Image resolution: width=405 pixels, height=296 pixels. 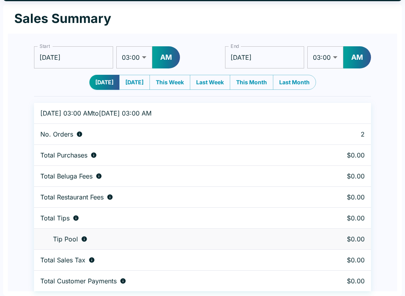 What do you see at coordinates (64, 155) in the screenshot?
I see `p: Total Purchases` at bounding box center [64, 155].